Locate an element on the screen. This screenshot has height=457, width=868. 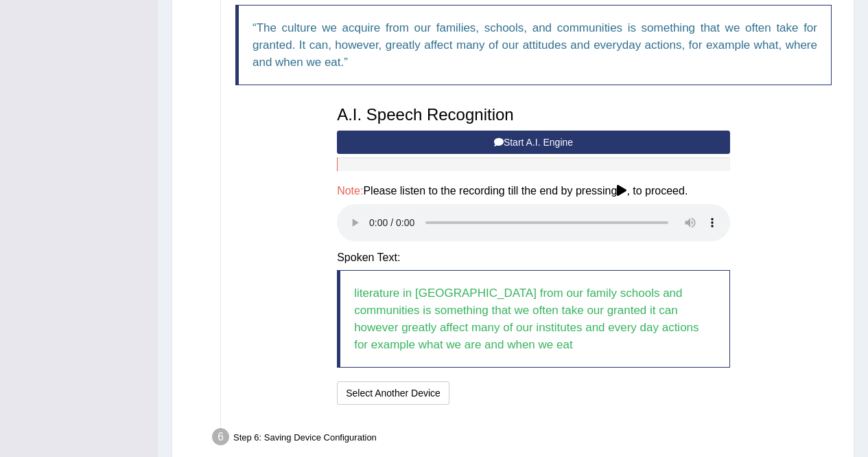
button: Select Another Device is located at coordinates (394, 393).